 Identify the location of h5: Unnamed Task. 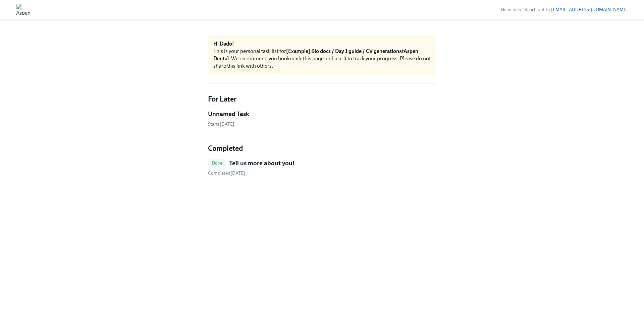
(228, 114).